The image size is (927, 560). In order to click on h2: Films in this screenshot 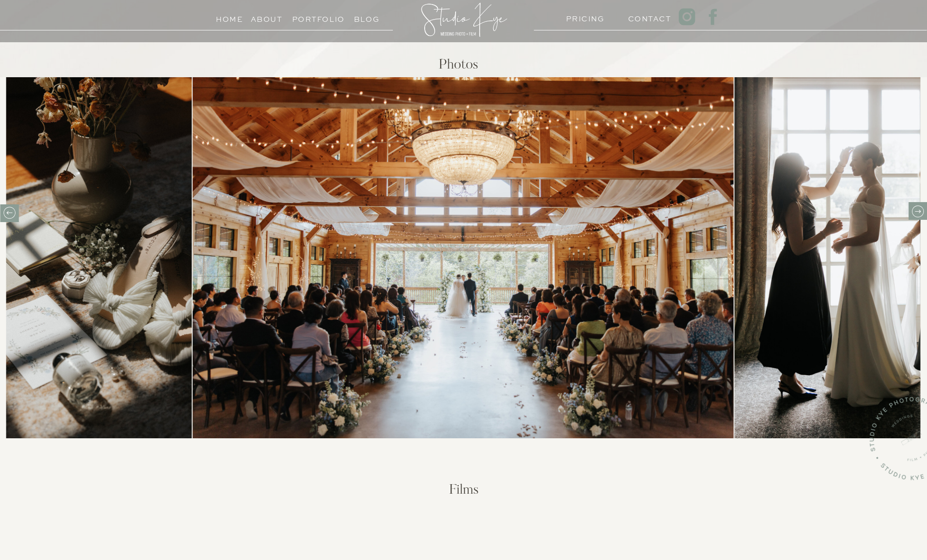, I will do `click(464, 492)`.